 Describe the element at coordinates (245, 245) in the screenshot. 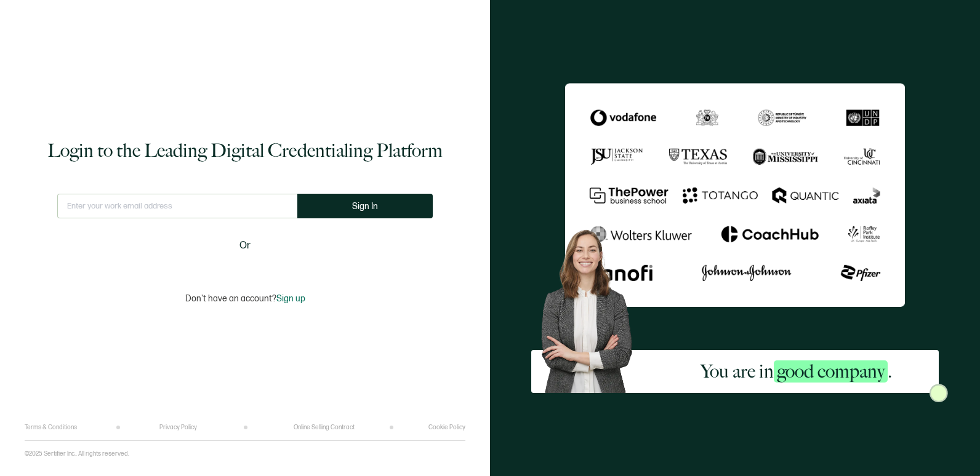

I see `span: Or` at that location.